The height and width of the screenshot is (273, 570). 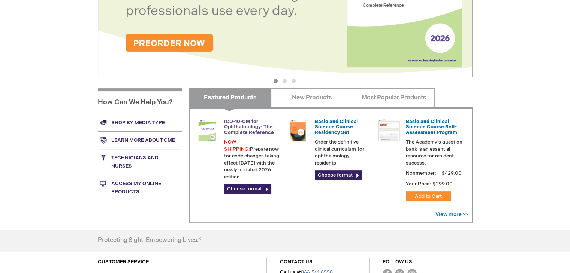 I want to click on a: Basic and Clinical Science Course Self-Assessment Program, so click(x=431, y=127).